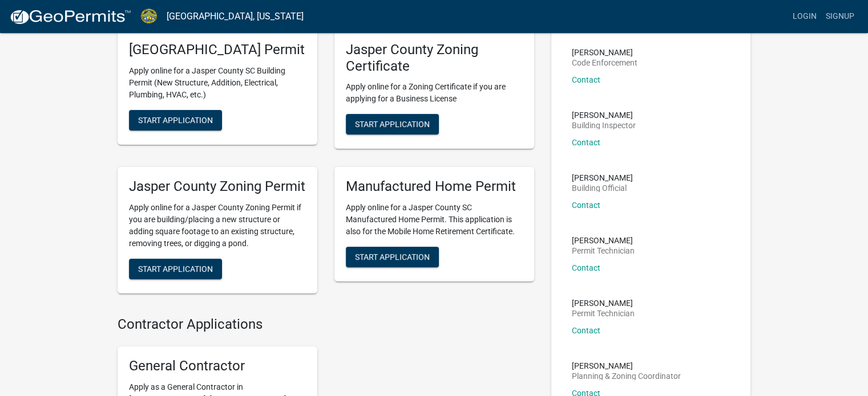 Image resolution: width=868 pixels, height=396 pixels. Describe the element at coordinates (218, 186) in the screenshot. I see `h5: Jasper County Zoning Permit` at that location.